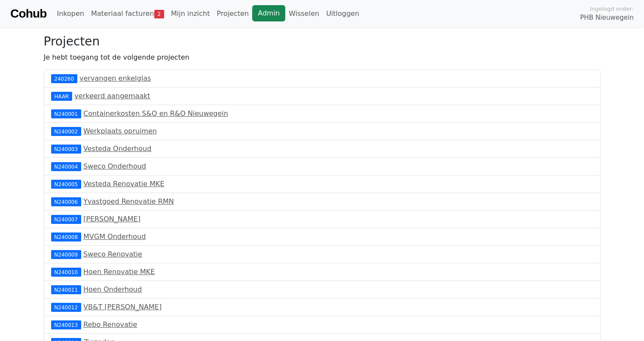  What do you see at coordinates (112, 96) in the screenshot?
I see `a: verkeerd aangemaakt` at bounding box center [112, 96].